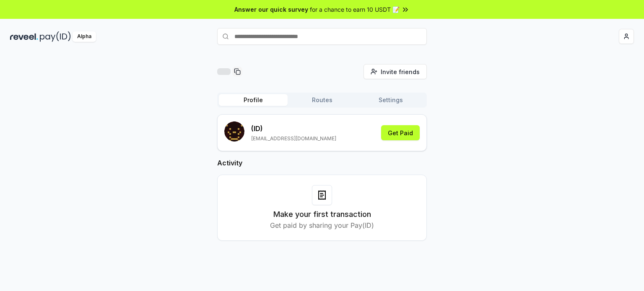 The image size is (644, 291). Describe the element at coordinates (24, 37) in the screenshot. I see `img: reveel_dark` at that location.